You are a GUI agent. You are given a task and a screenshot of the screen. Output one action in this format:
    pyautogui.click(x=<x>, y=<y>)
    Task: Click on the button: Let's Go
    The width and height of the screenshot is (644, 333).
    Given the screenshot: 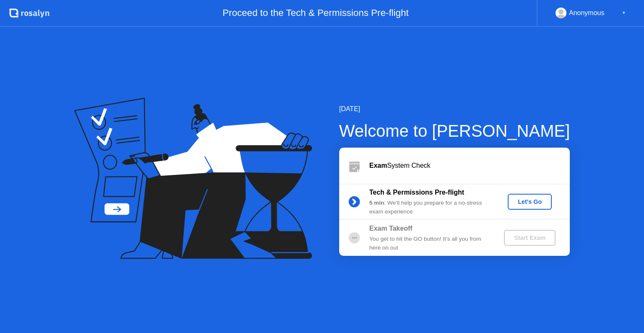 What is the action you would take?
    pyautogui.click(x=530, y=202)
    